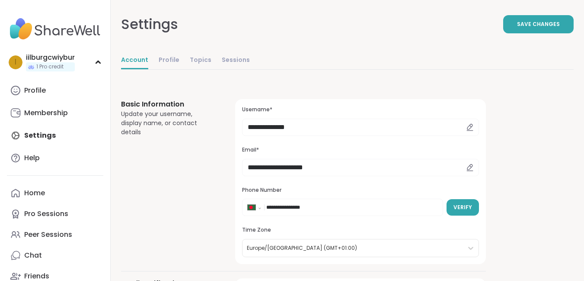  I want to click on a: Account, so click(135, 61).